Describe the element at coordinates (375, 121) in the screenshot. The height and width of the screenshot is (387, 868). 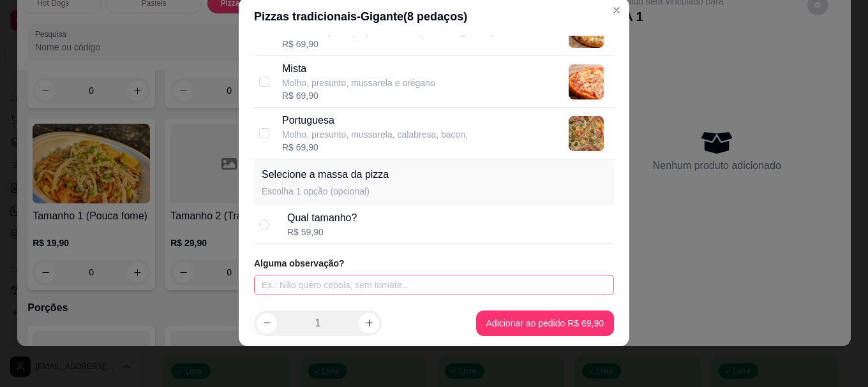
I see `p: Portuguesa` at that location.